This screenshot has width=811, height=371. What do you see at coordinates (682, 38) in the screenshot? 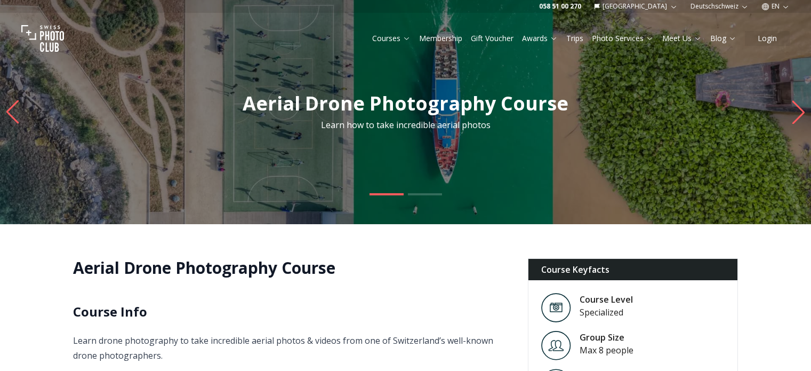
I see `a: Meet Us` at bounding box center [682, 38].